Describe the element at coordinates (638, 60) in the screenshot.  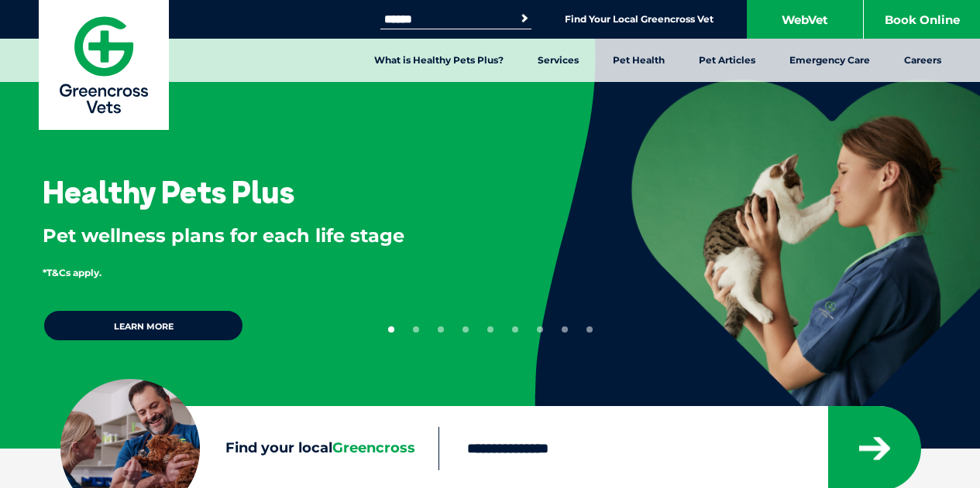
I see `a: Pet Health` at that location.